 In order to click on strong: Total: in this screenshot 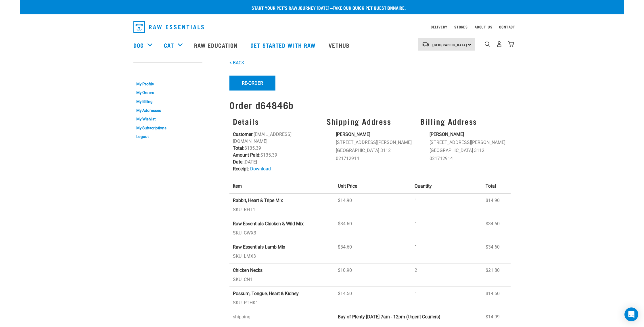, I will do `click(239, 148)`.